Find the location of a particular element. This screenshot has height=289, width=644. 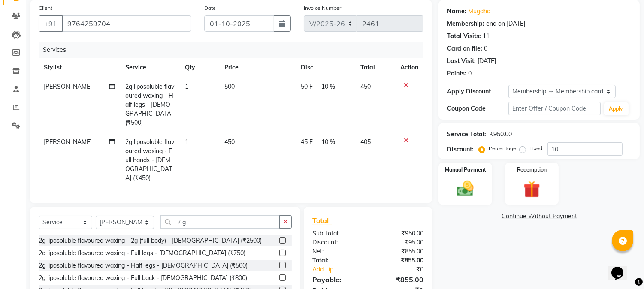

span: Total is located at coordinates (322, 220).